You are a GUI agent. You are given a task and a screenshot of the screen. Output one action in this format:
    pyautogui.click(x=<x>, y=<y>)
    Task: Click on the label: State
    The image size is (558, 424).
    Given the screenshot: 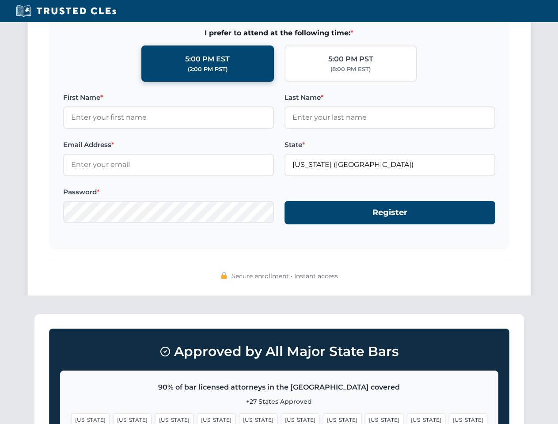 What is the action you would take?
    pyautogui.click(x=390, y=145)
    